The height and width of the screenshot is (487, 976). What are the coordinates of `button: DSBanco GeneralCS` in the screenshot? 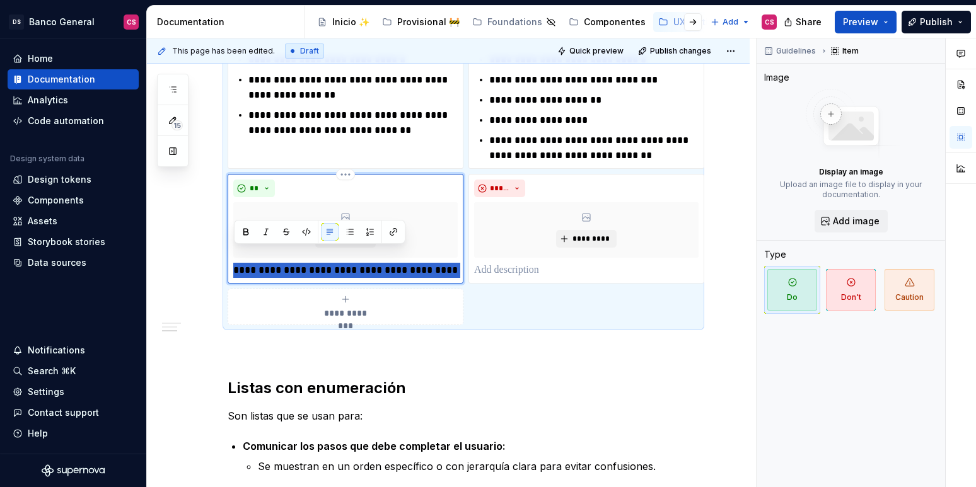 It's located at (73, 21).